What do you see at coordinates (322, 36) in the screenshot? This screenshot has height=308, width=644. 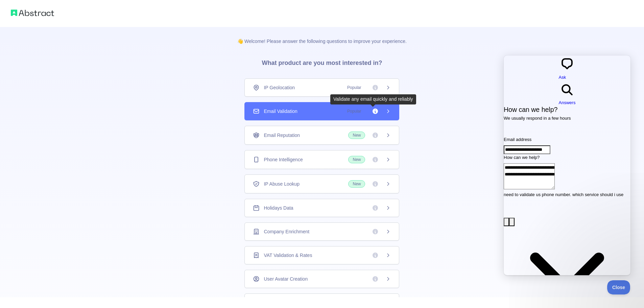 I see `p: 👋 Welcome! Please answer the following questions to improve your experience.` at bounding box center [322, 36].